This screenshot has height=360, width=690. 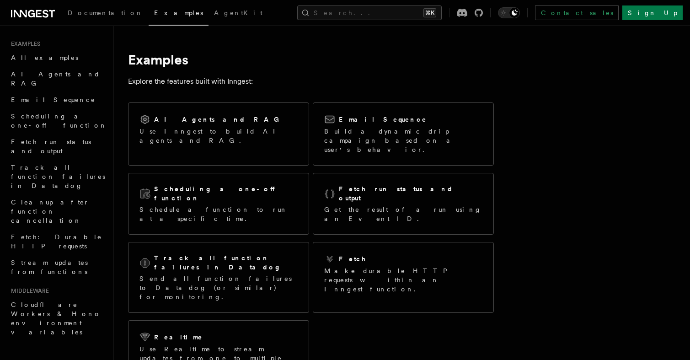 What do you see at coordinates (411, 193) in the screenshot?
I see `h2: Fetch run status and output` at bounding box center [411, 193].